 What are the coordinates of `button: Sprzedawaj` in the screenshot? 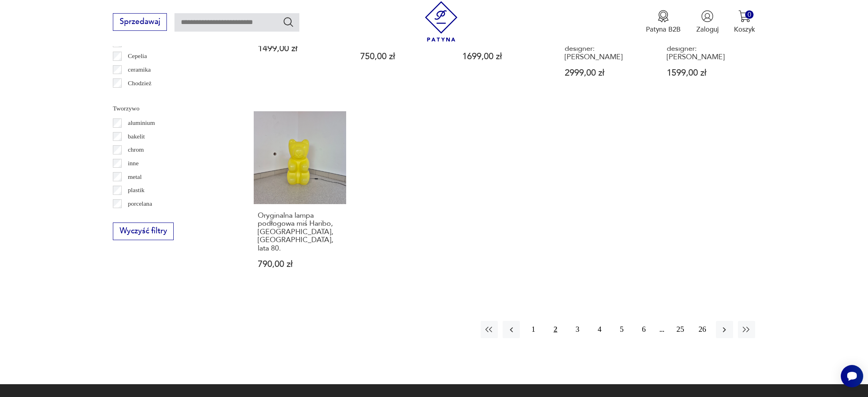 It's located at (140, 22).